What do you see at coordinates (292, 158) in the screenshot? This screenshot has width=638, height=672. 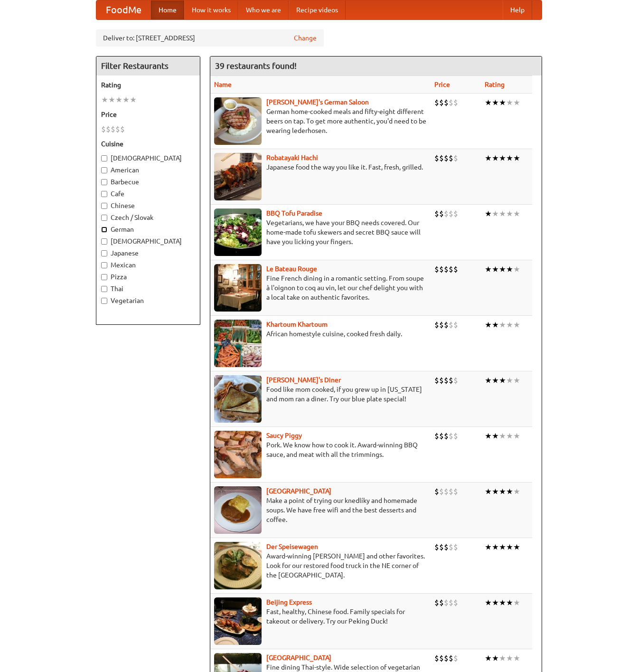 I see `b: Robatayaki Hachi` at bounding box center [292, 158].